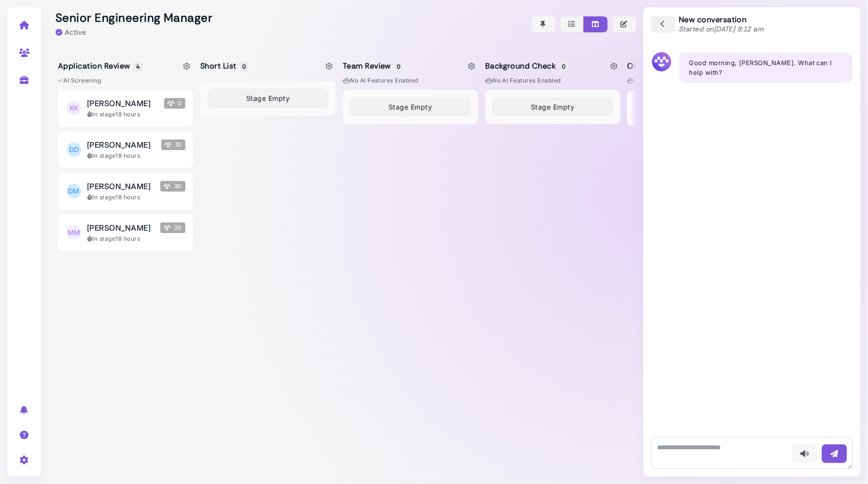 This screenshot has height=484, width=868. I want to click on span: 30, so click(173, 186).